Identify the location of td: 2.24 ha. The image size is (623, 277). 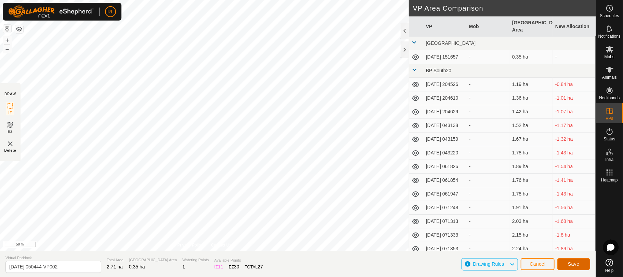
(531, 249).